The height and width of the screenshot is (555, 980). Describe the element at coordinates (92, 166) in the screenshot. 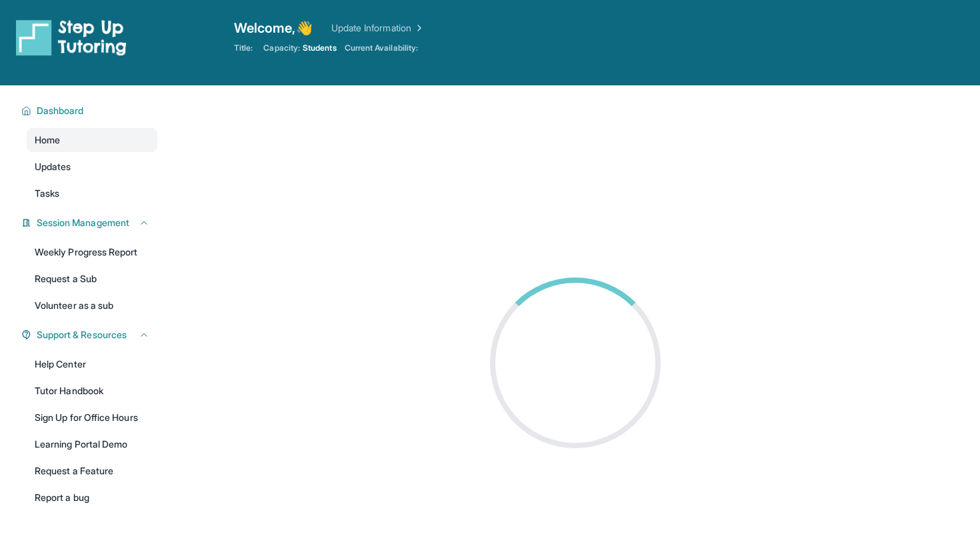

I see `a: Updates` at that location.